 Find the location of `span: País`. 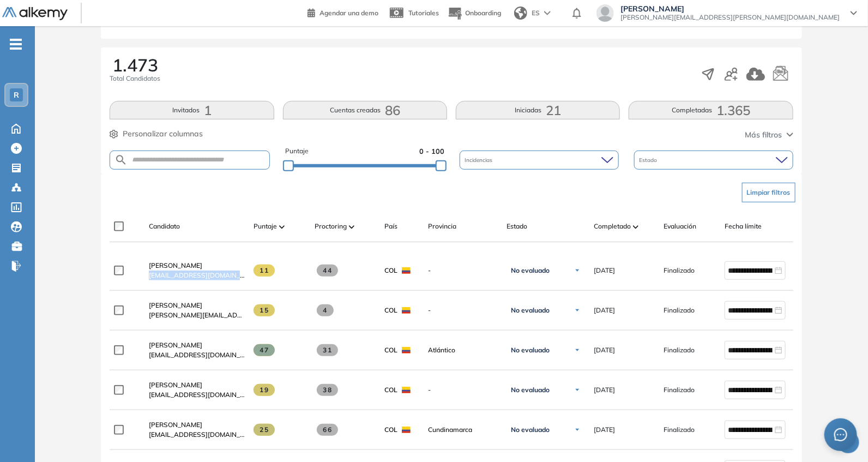

span: País is located at coordinates (391, 226).